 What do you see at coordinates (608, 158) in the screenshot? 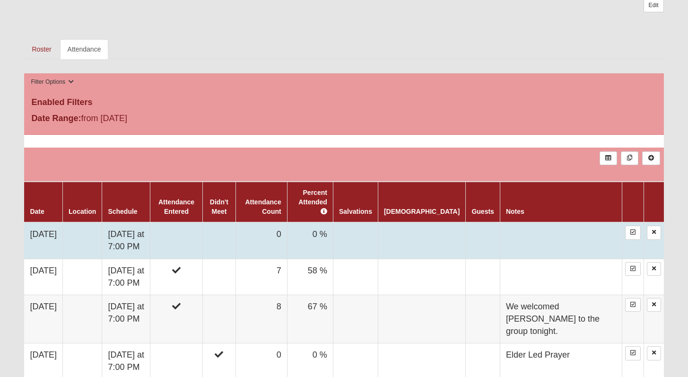
I see `a: Export to Excel` at bounding box center [608, 158].